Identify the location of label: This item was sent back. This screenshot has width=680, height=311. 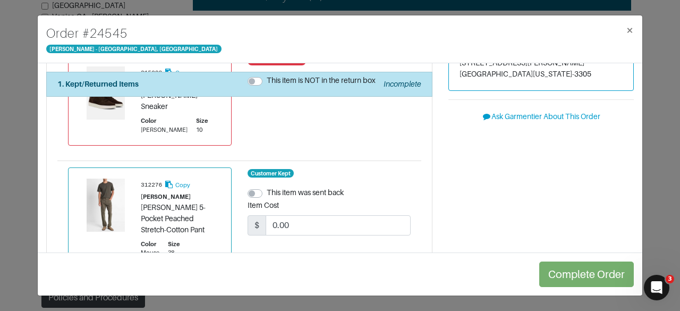
(305, 192).